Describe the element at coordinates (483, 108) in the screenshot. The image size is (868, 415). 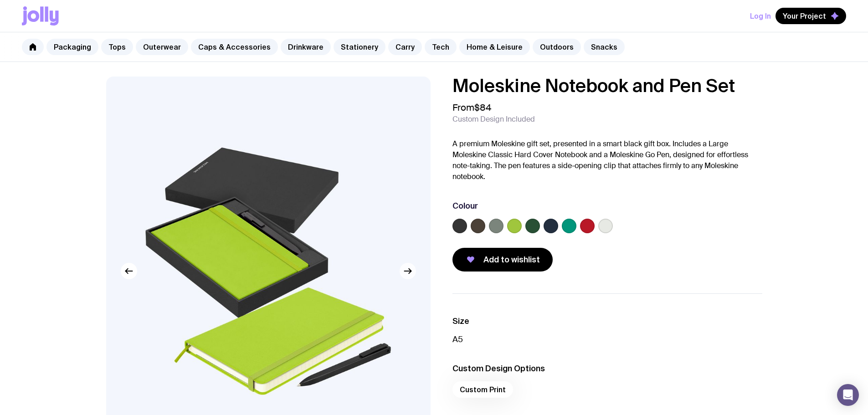
I see `span: $84` at that location.